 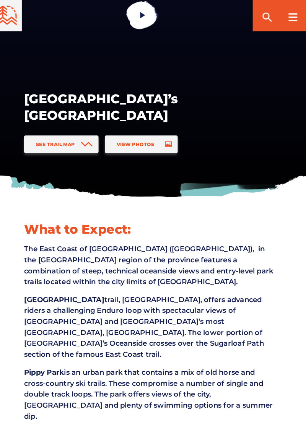 What do you see at coordinates (50, 364) in the screenshot?
I see `strong: Pippy Park` at bounding box center [50, 364].